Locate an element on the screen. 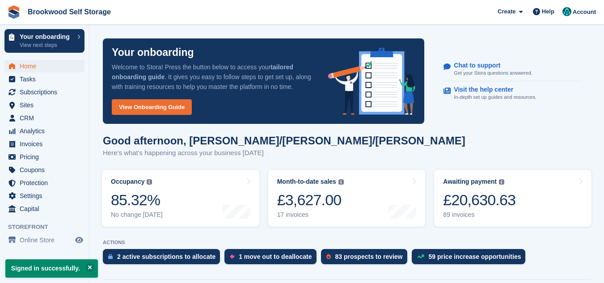 This screenshot has width=604, height=283. p: Chat to support is located at coordinates (489, 65).